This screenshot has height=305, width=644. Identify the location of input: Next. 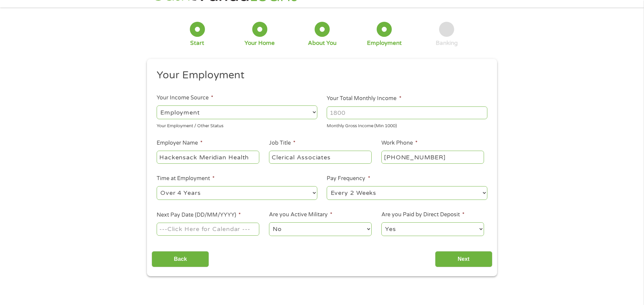
(464, 259).